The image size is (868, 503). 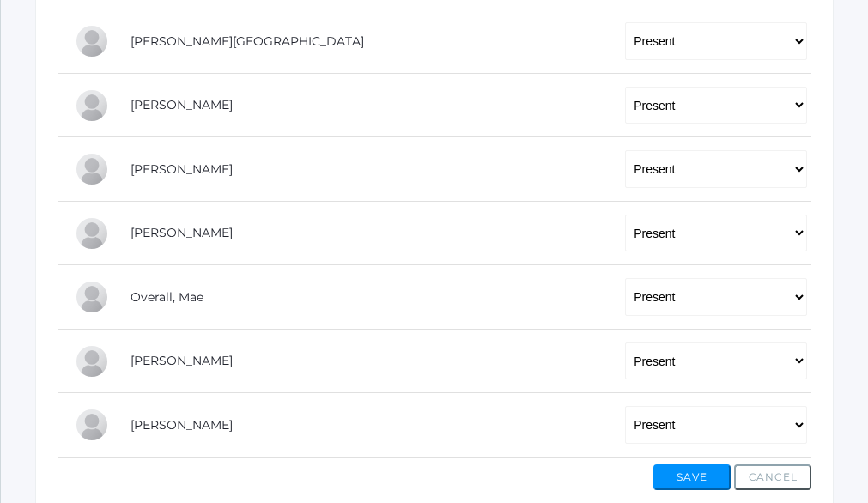 What do you see at coordinates (92, 362) in the screenshot?
I see `div: Emme Renz` at bounding box center [92, 362].